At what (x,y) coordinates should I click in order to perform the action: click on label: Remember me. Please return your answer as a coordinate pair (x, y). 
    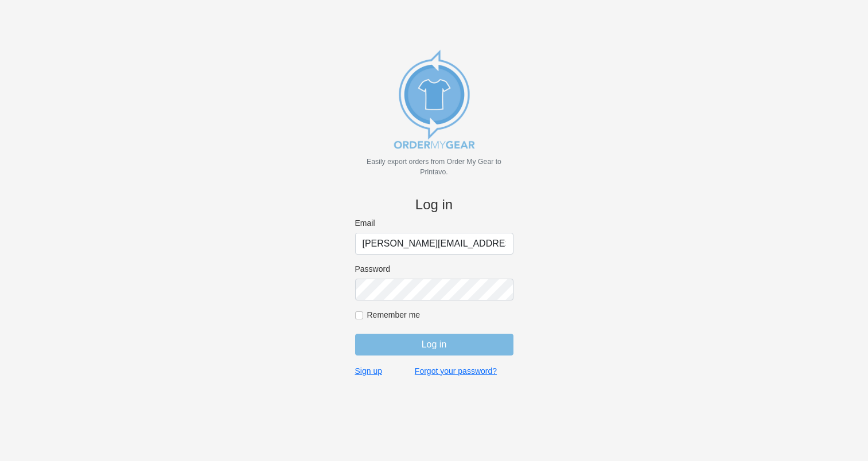
    Looking at the image, I should click on (440, 315).